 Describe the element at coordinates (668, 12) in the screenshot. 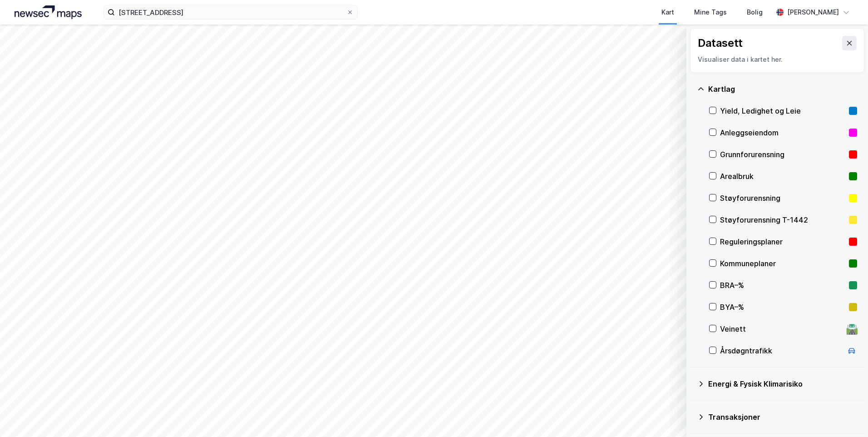

I see `div: Kart` at that location.